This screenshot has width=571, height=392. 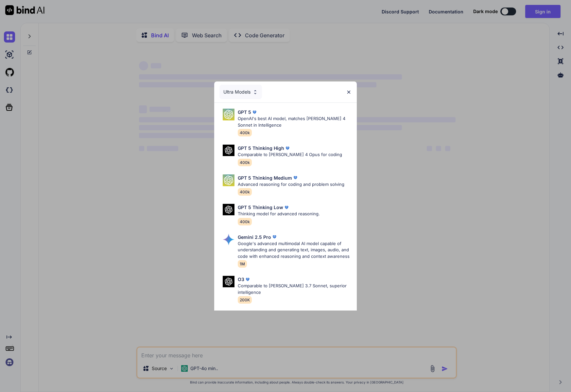 I want to click on img: close, so click(x=349, y=92).